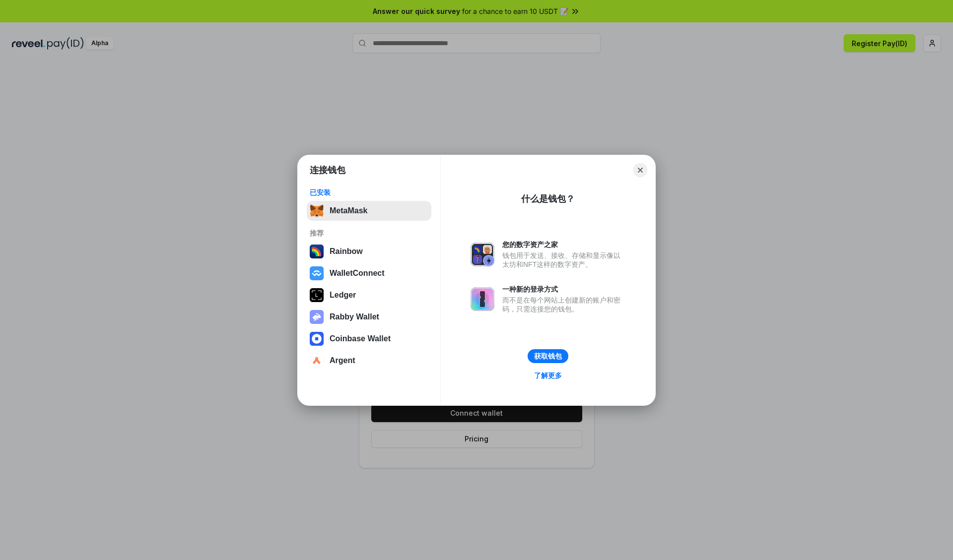 The width and height of the screenshot is (953, 560). I want to click on div: Argent, so click(343, 361).